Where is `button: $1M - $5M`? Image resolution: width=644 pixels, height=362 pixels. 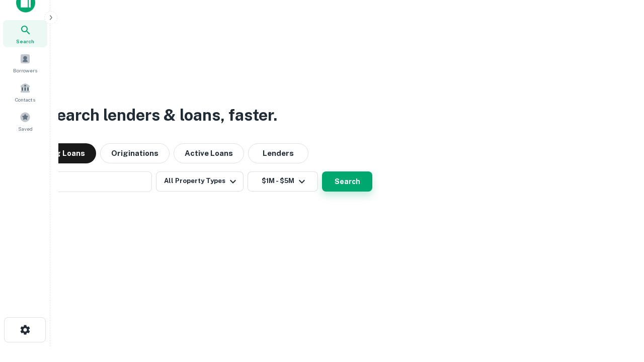 button: $1M - $5M is located at coordinates (282, 181).